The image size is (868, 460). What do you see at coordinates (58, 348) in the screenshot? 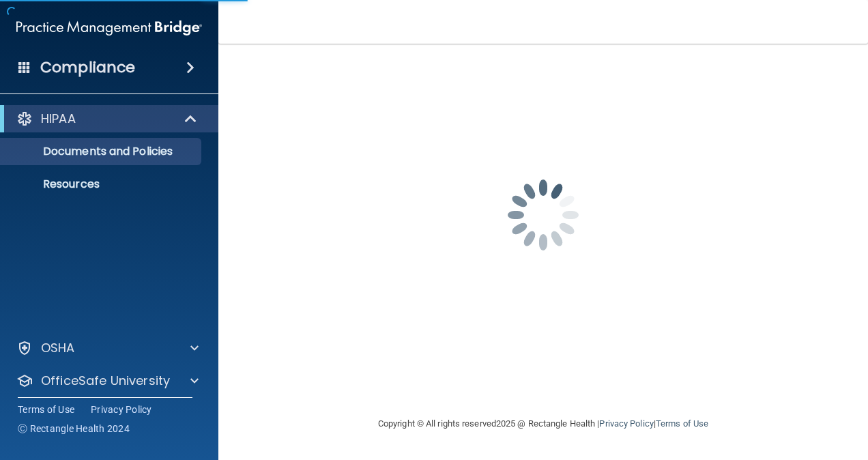
I see `p: OSHA` at bounding box center [58, 348].